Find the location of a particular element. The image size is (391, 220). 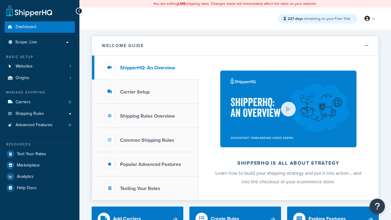

span: Websites is located at coordinates (24, 66).